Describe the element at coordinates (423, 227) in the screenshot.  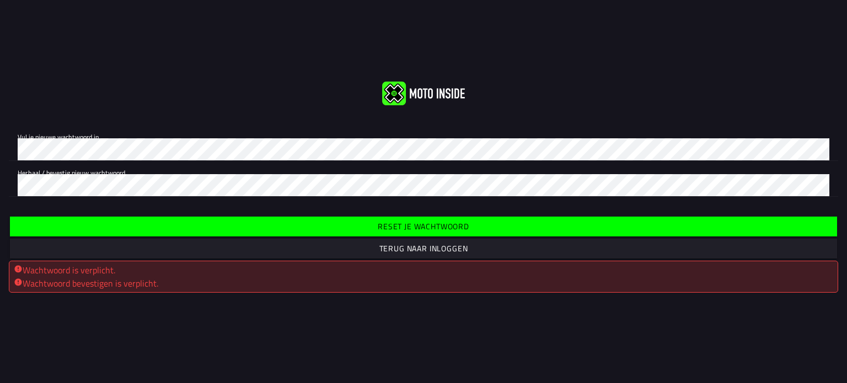
I see `ion-text: Reset je wachtwoord` at that location.